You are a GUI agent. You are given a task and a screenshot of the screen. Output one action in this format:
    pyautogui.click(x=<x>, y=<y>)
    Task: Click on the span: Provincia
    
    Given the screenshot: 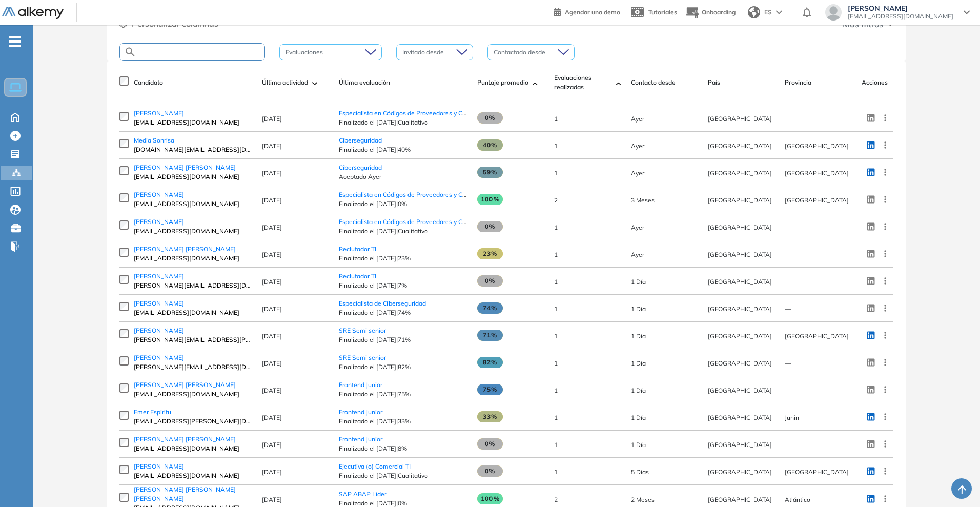 What is the action you would take?
    pyautogui.click(x=798, y=82)
    